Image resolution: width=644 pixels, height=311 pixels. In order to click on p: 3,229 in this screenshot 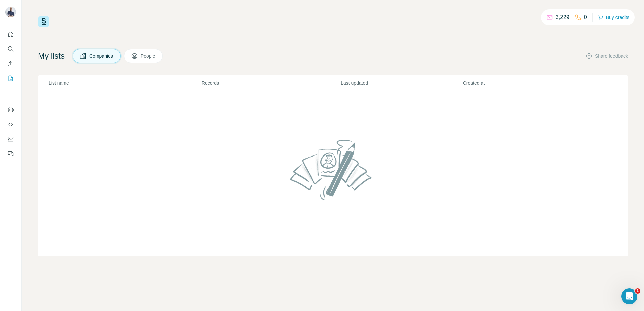, I will do `click(562, 17)`.